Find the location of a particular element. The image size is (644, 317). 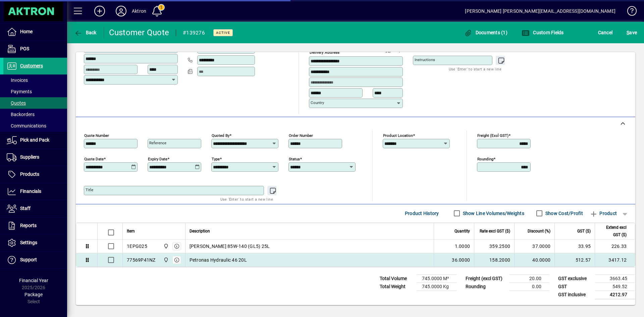

mat-label: Type is located at coordinates (216, 158).